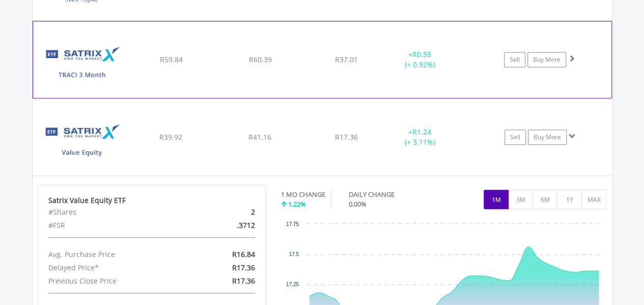 The width and height of the screenshot is (644, 305). I want to click on button: MAX, so click(593, 200).